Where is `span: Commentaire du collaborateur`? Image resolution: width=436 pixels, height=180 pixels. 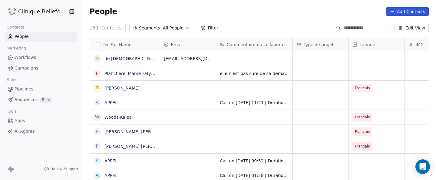
span: Commentaire du collaborateur is located at coordinates (258, 45).